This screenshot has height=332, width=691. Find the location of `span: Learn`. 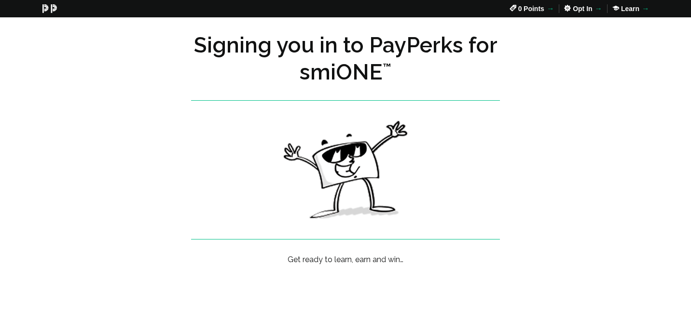

span: Learn is located at coordinates (630, 9).